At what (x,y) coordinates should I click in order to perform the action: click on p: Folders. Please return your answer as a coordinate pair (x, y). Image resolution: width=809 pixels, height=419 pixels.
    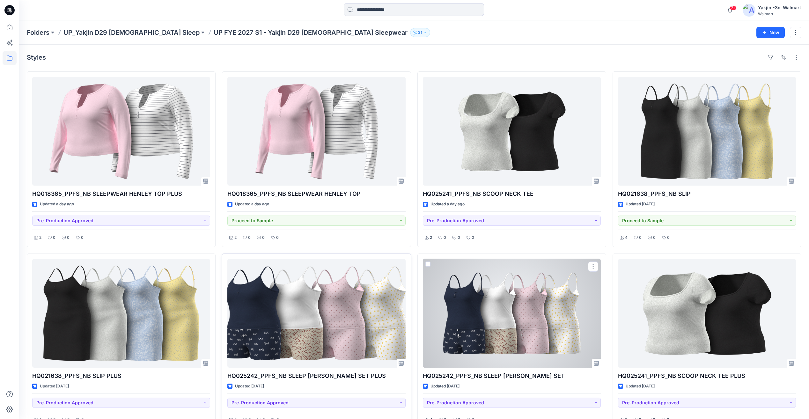
    Looking at the image, I should click on (38, 33).